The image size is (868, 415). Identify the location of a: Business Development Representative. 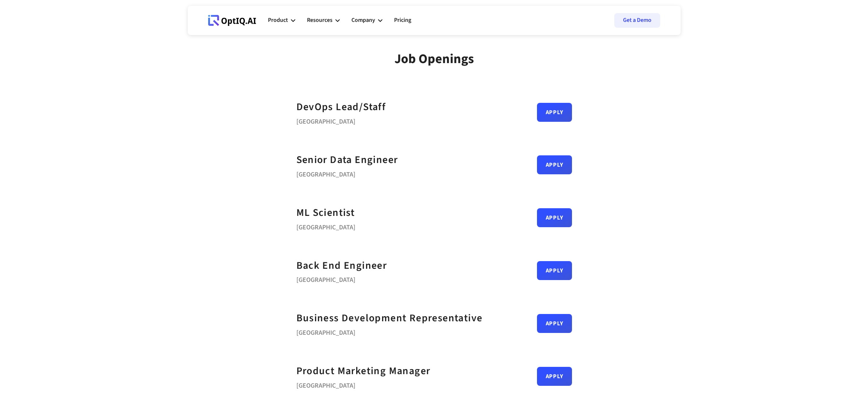
(390, 318).